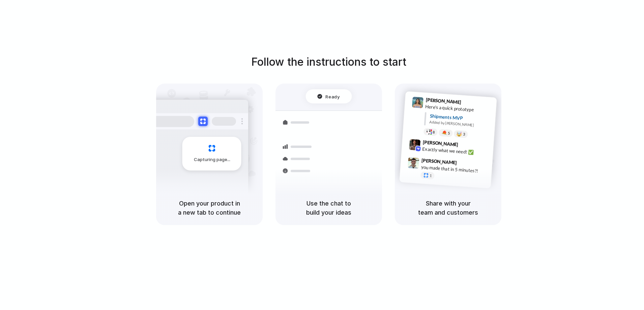 The height and width of the screenshot is (310, 644). Describe the element at coordinates (329, 62) in the screenshot. I see `h1: Follow the instructions to start` at that location.